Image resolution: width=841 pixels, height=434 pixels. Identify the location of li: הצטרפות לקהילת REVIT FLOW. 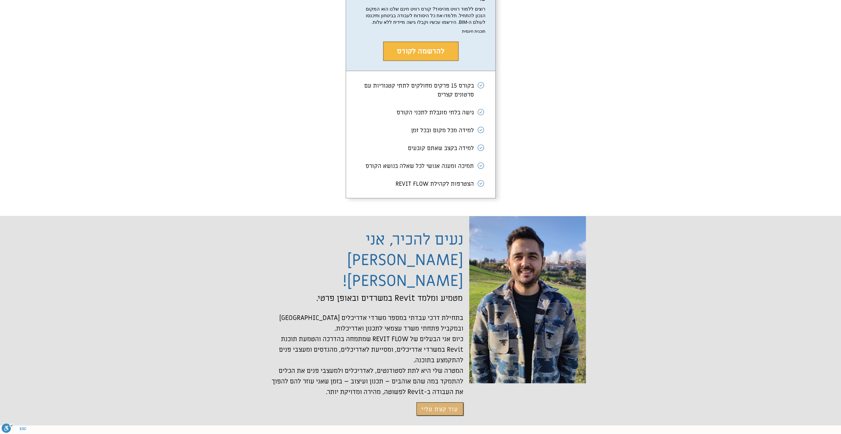
(421, 182).